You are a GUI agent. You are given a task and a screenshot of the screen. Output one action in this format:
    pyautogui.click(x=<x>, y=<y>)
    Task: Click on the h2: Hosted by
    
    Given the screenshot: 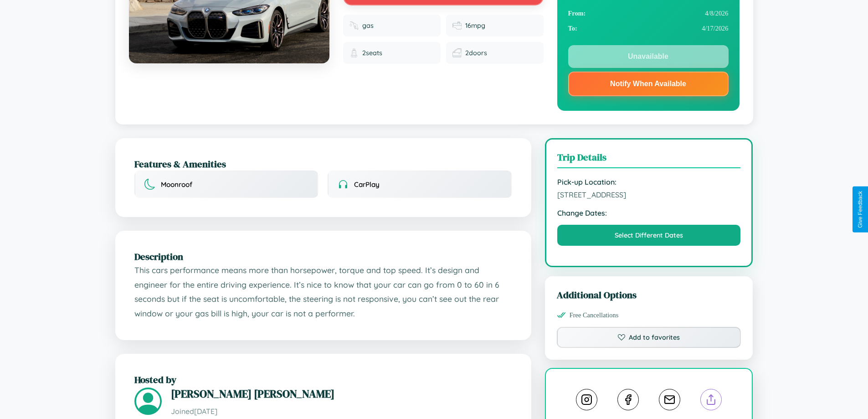 What is the action you would take?
    pyautogui.click(x=323, y=380)
    